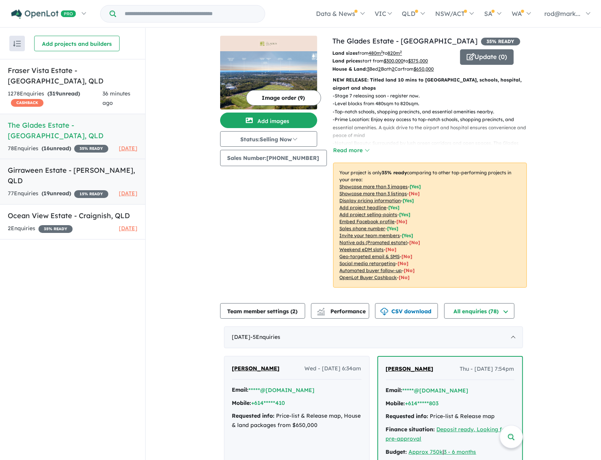 Image resolution: width=601 pixels, height=460 pixels. Describe the element at coordinates (190, 14) in the screenshot. I see `input: Try estate name, suburb, builder or developer` at that location.